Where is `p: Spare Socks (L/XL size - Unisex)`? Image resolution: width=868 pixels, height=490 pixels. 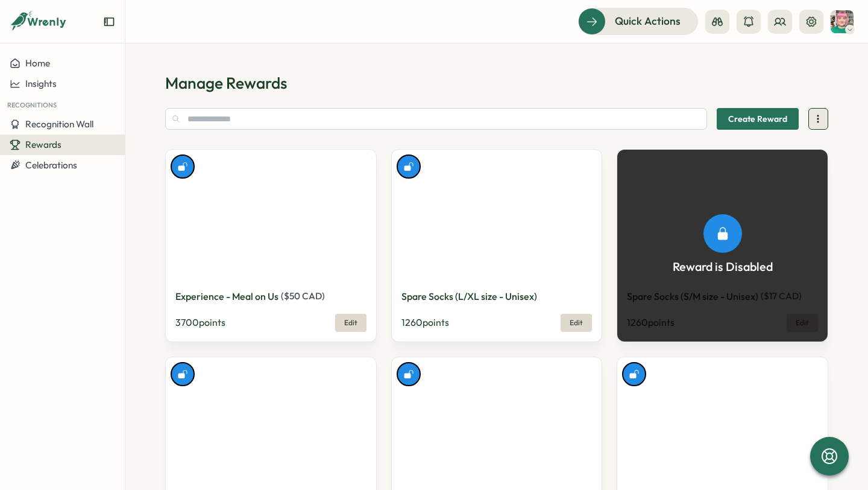 p: Spare Socks (L/XL size - Unisex) is located at coordinates (469, 296).